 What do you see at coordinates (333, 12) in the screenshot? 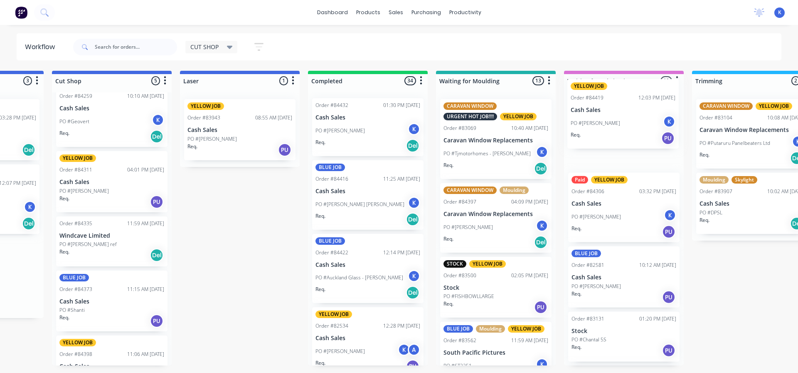
I see `a: dashboard` at bounding box center [333, 12].